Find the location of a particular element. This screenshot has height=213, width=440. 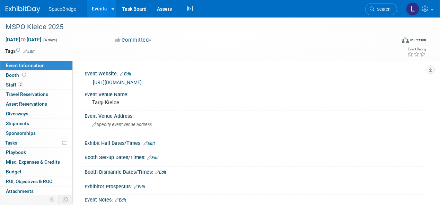

img: ExhibitDay is located at coordinates (23, 9).